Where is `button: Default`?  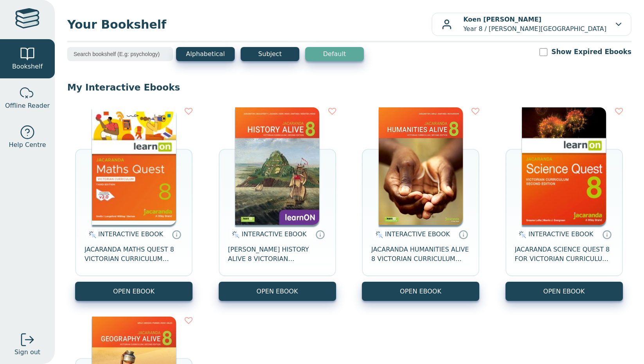 button: Default is located at coordinates (334, 54).